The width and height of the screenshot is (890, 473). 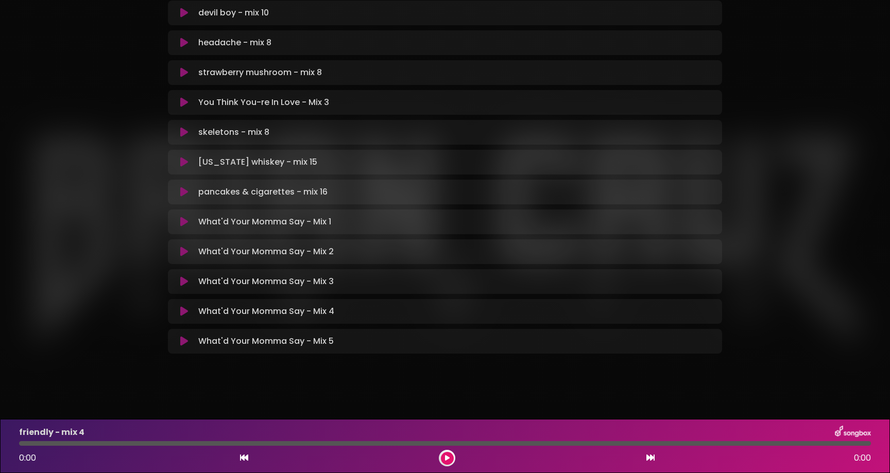 I want to click on p: headache - mix 8, so click(x=235, y=43).